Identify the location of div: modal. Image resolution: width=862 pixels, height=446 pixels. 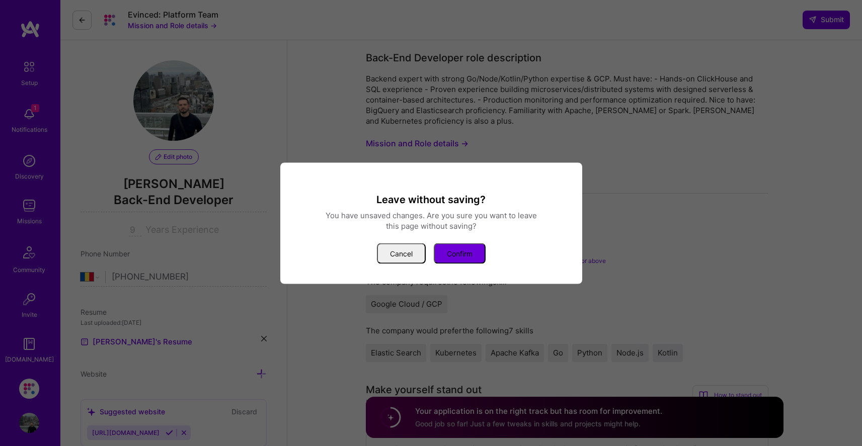
(431, 223).